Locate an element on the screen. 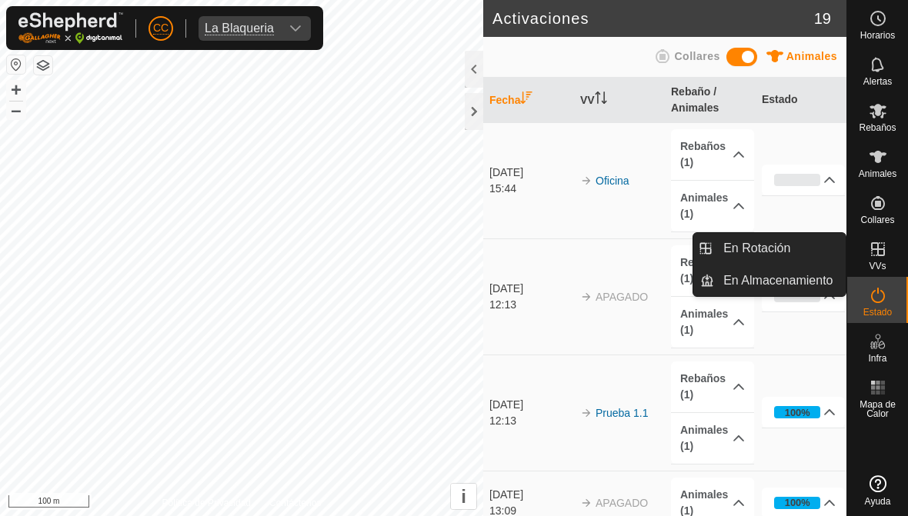  a: En Rotación is located at coordinates (779, 249).